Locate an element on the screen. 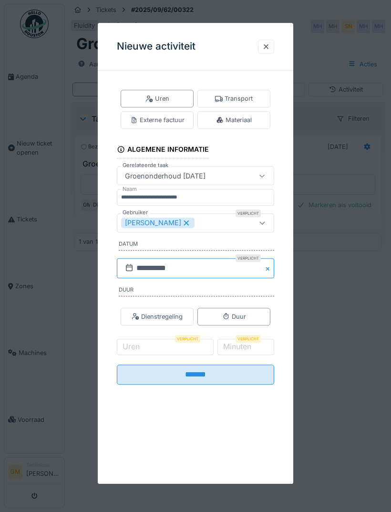  div: Dienstregeling is located at coordinates (157, 316).